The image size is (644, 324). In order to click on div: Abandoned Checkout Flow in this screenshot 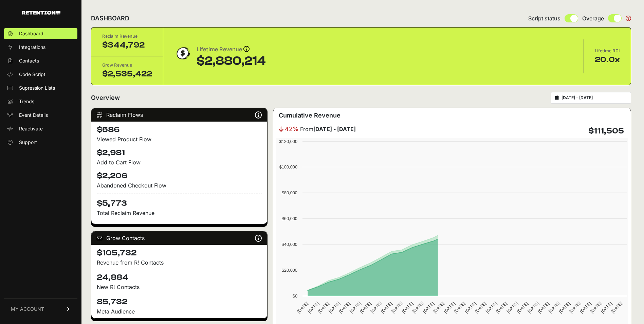, I will do `click(180, 186)`.